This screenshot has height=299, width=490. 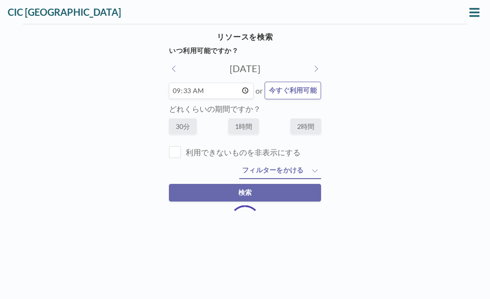 I want to click on span: フィルターをかける, so click(x=273, y=170).